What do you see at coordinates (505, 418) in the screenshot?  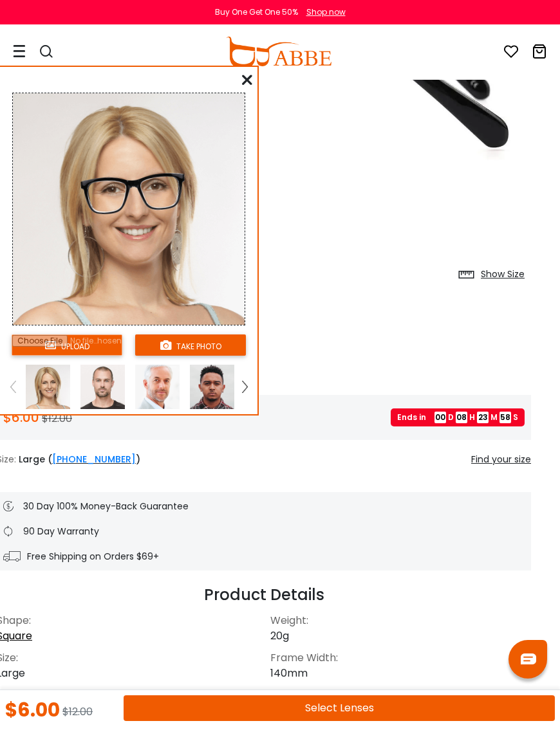 I see `span: 58` at bounding box center [505, 418].